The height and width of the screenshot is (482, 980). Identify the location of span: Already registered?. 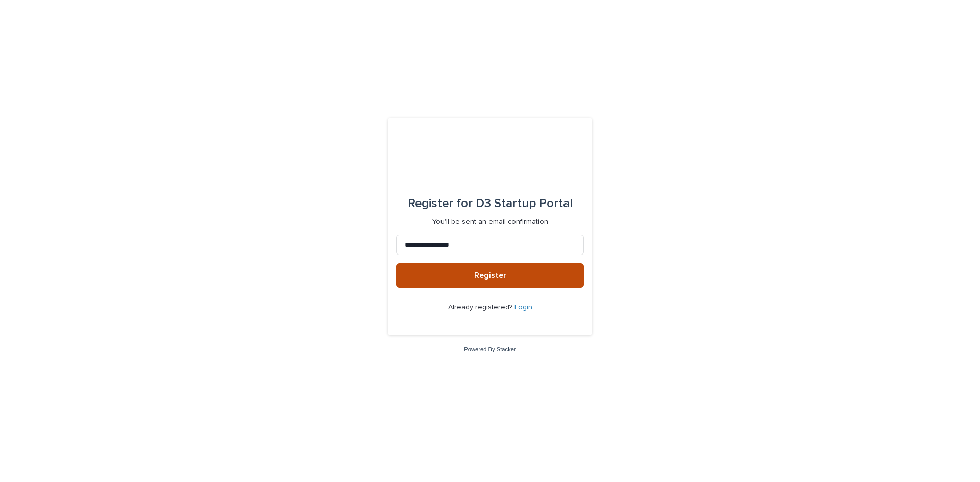
(481, 307).